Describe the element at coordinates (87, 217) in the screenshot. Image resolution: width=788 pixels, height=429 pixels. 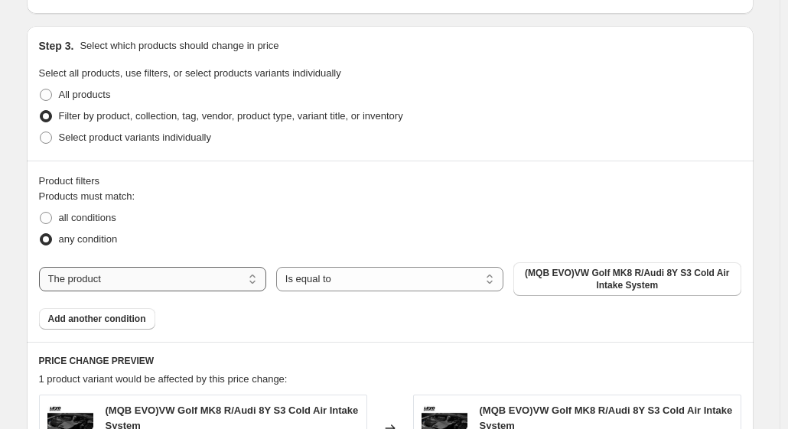
I see `span: all conditions` at that location.